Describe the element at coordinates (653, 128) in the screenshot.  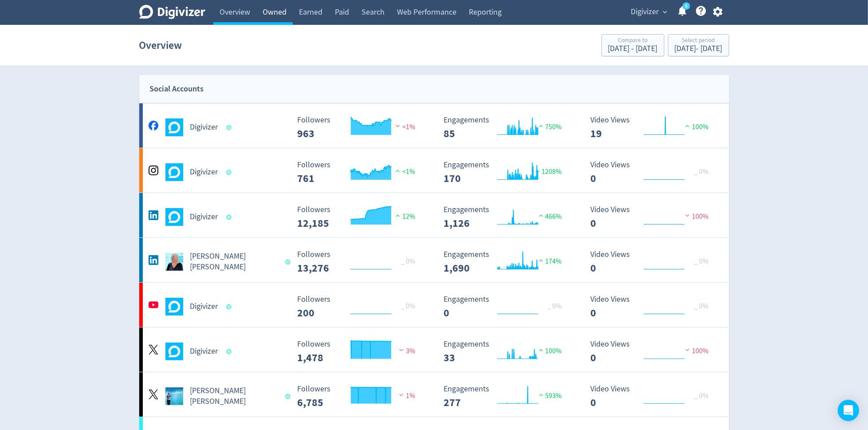
I see `svg: Video Views 19` at that location.